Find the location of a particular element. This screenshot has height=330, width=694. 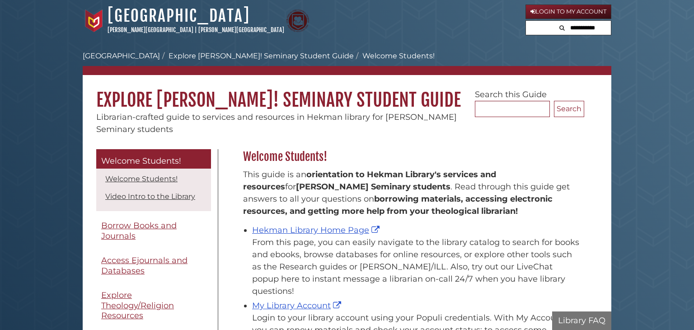

h2: Welcome Students! is located at coordinates (411, 157).